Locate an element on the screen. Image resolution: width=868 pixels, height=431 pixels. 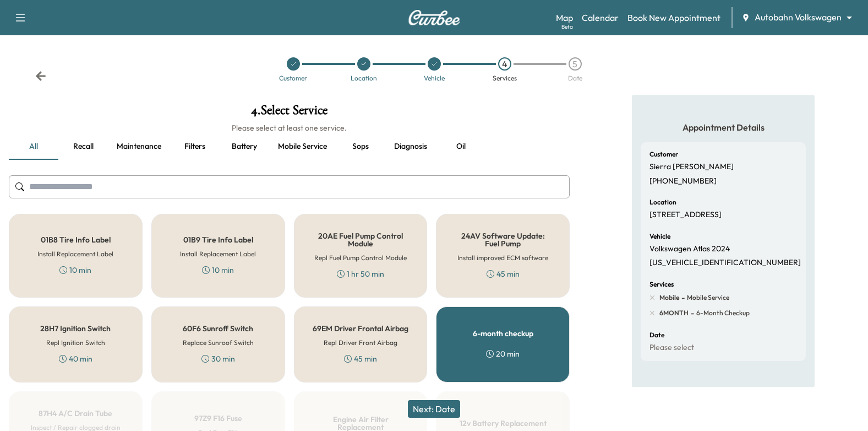
button: Next: Date is located at coordinates (434, 409).